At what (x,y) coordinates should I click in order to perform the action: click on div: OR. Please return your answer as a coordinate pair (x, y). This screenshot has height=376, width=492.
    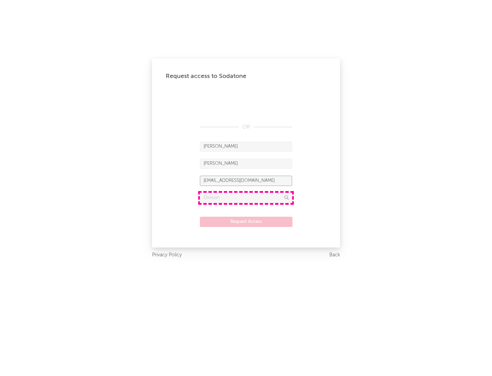
    Looking at the image, I should click on (246, 127).